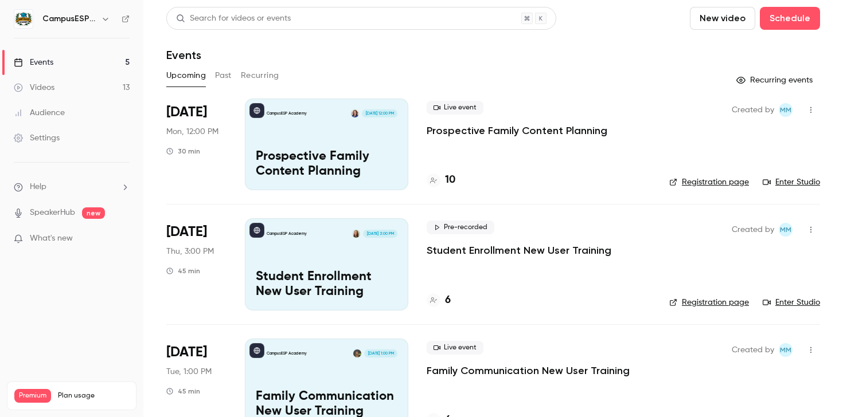  I want to click on button: Recurring, so click(260, 76).